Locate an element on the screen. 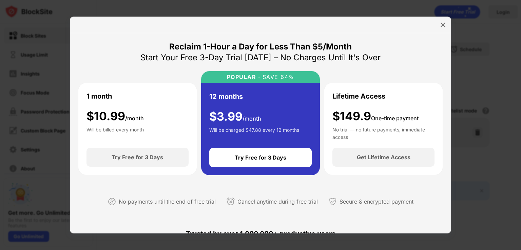 This screenshot has width=521, height=250. img: secured-payment is located at coordinates (333, 202).